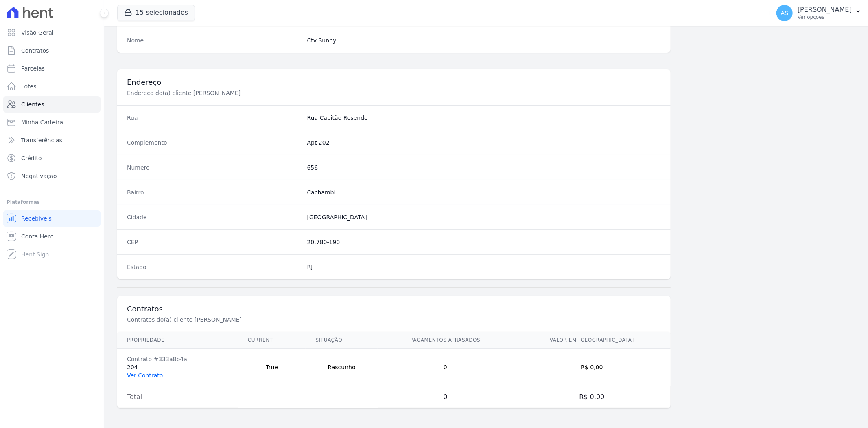 The width and height of the screenshot is (868, 428). I want to click on span: Transferências, so click(41, 140).